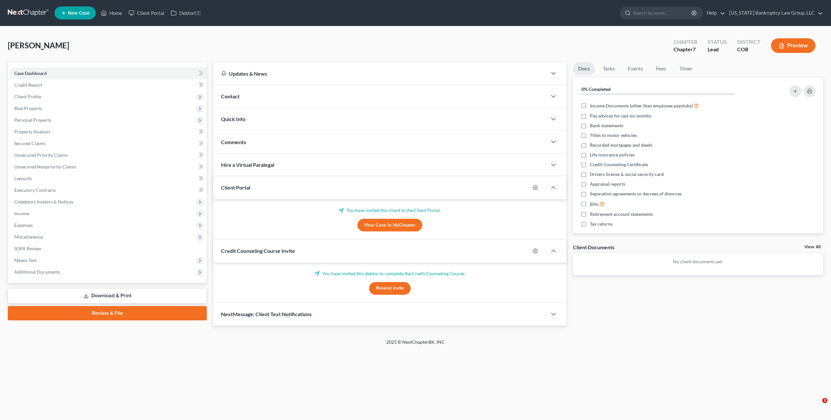 The height and width of the screenshot is (420, 831). What do you see at coordinates (717, 49) in the screenshot?
I see `div: Lead` at bounding box center [717, 49].